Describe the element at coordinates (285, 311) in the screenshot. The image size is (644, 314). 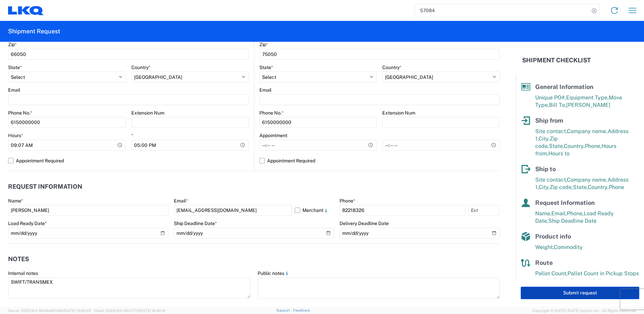
I see `a: Support` at that location.